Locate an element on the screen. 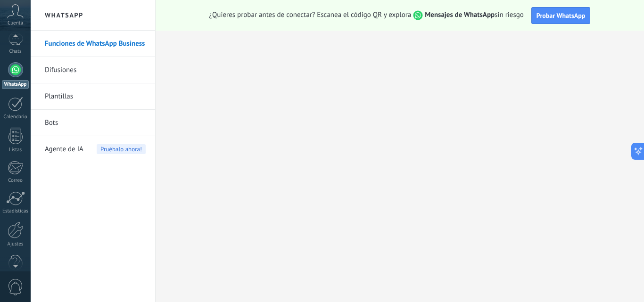 The image size is (644, 302). li: Difusiones is located at coordinates (93, 70).